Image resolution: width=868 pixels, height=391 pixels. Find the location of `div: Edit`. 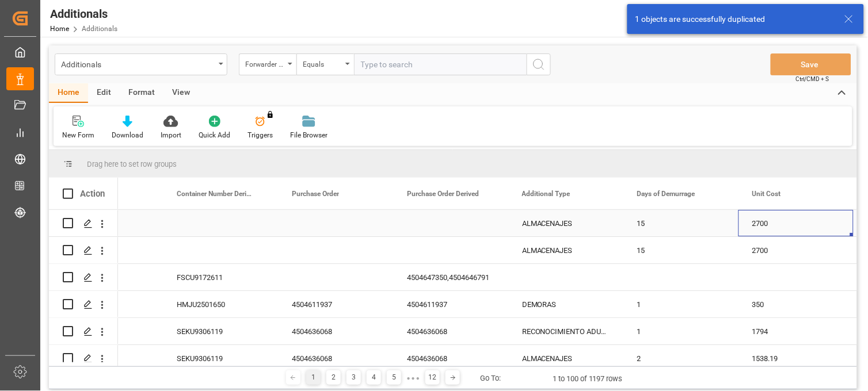

div: Edit is located at coordinates (104, 93).